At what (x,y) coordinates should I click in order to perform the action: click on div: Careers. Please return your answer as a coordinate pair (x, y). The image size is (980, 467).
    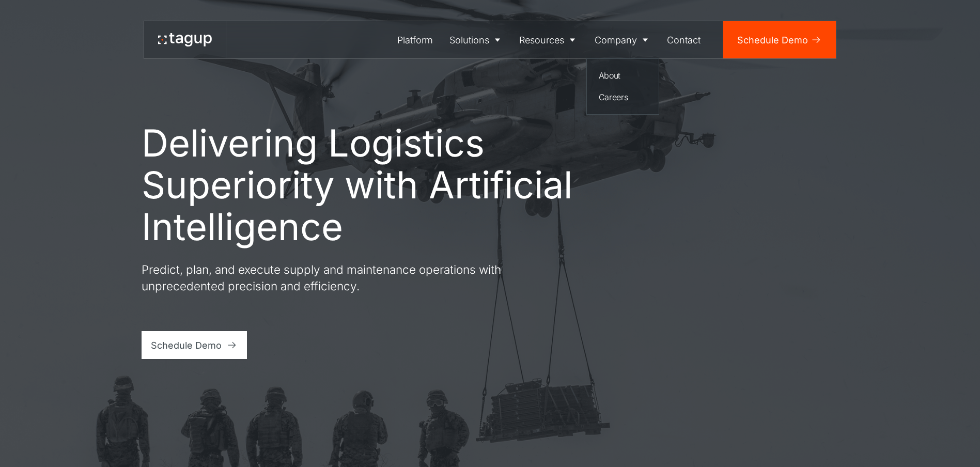
    Looking at the image, I should click on (623, 97).